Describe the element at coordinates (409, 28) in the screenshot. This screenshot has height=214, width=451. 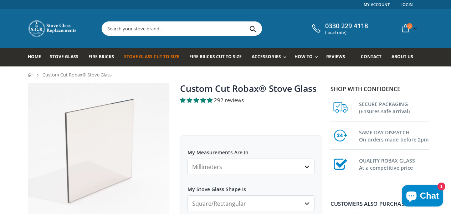
I see `a: 0` at that location.